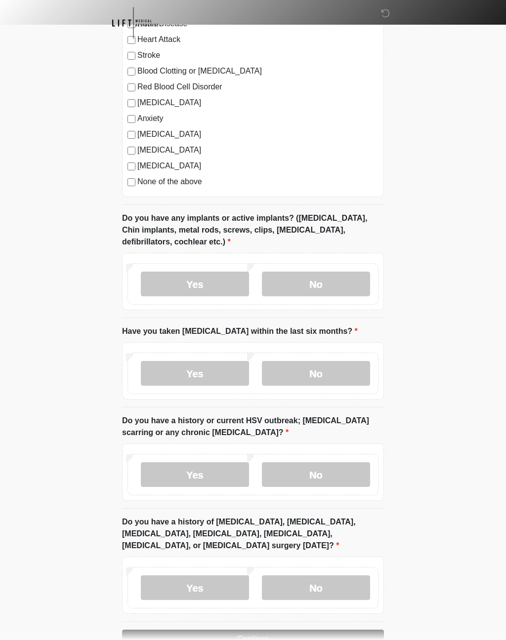  Describe the element at coordinates (131, 88) in the screenshot. I see `input: Red Blood Cell Disorder` at that location.